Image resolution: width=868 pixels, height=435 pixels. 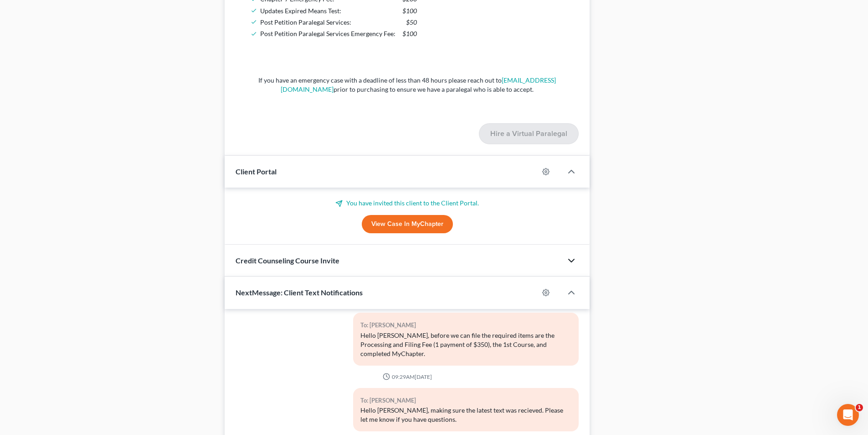 What do you see at coordinates (860, 407) in the screenshot?
I see `span: 1` at bounding box center [860, 407].